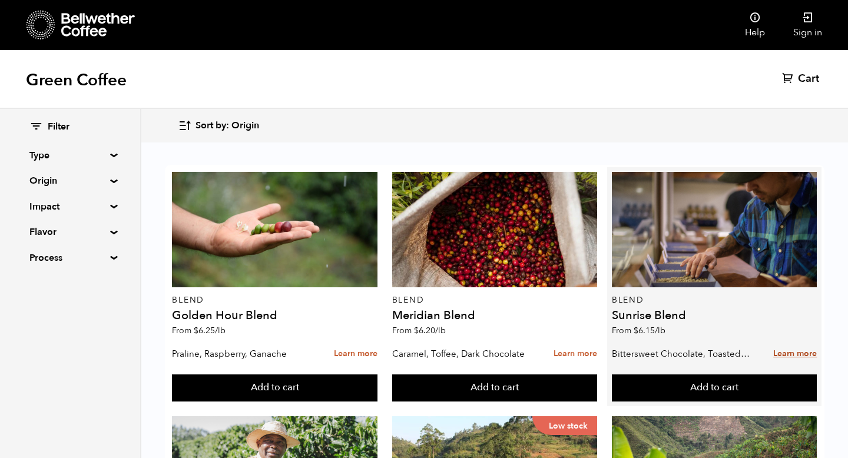 The image size is (848, 458). Describe the element at coordinates (227, 126) in the screenshot. I see `span: Sort by: Origin` at that location.